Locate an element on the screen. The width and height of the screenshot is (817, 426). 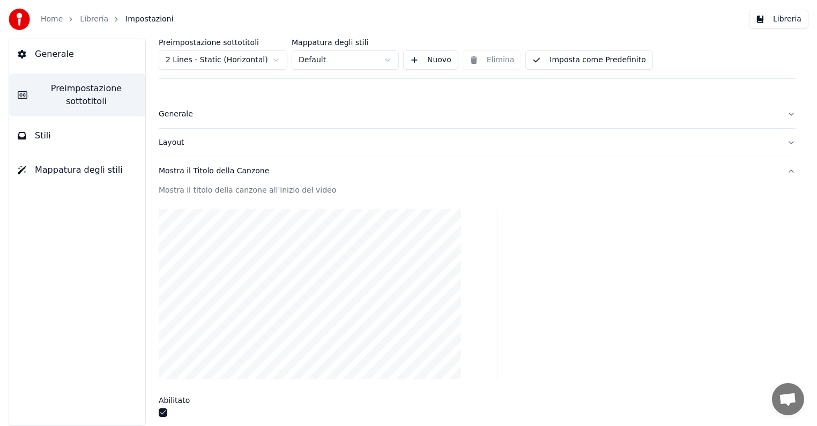
label: Mappatura degli stili is located at coordinates (345, 42).